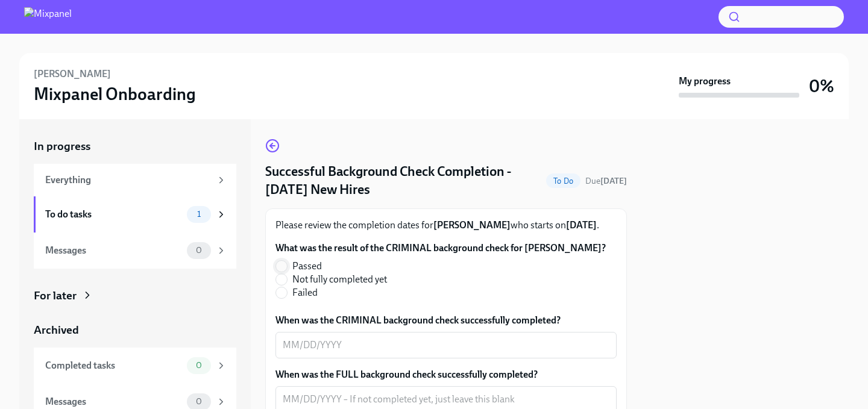  Describe the element at coordinates (135, 330) in the screenshot. I see `div: Archived` at that location.